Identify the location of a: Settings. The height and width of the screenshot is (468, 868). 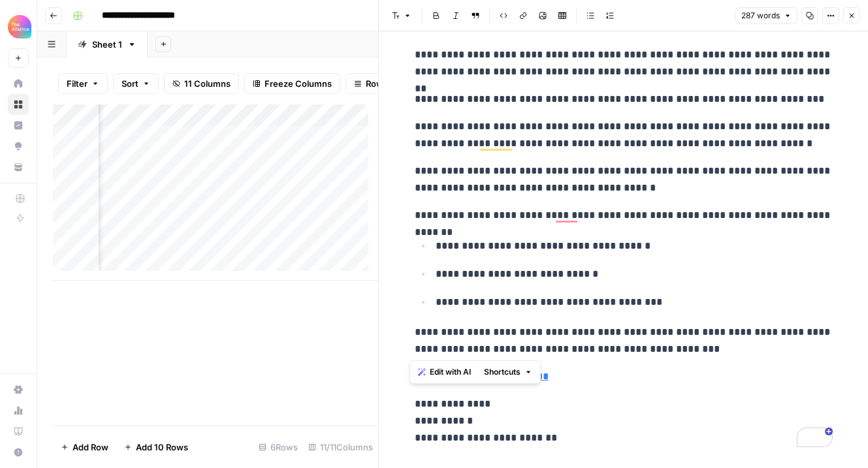
(18, 389).